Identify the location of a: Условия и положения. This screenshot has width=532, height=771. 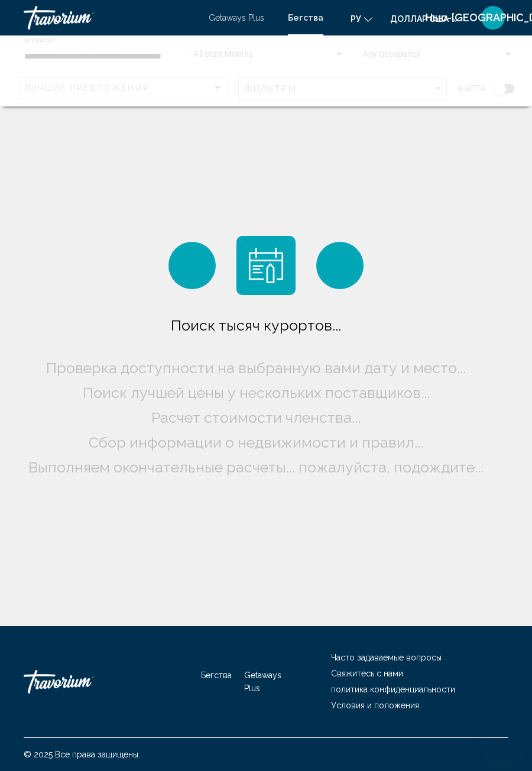
(375, 705).